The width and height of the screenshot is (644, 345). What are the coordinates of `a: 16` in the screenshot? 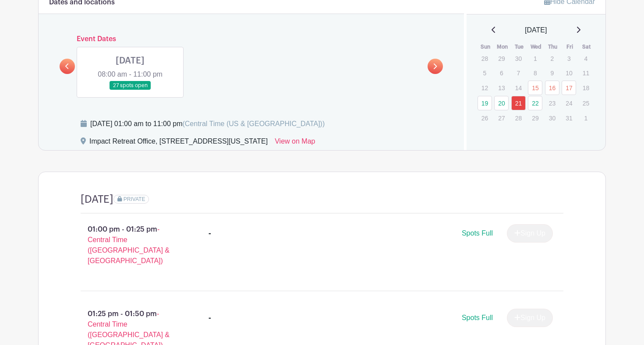 It's located at (552, 88).